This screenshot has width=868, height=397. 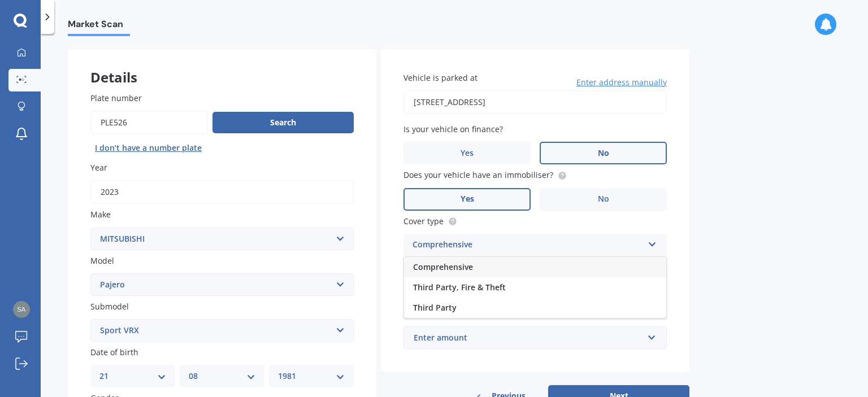 I want to click on button: I don’t have a number plate, so click(x=148, y=148).